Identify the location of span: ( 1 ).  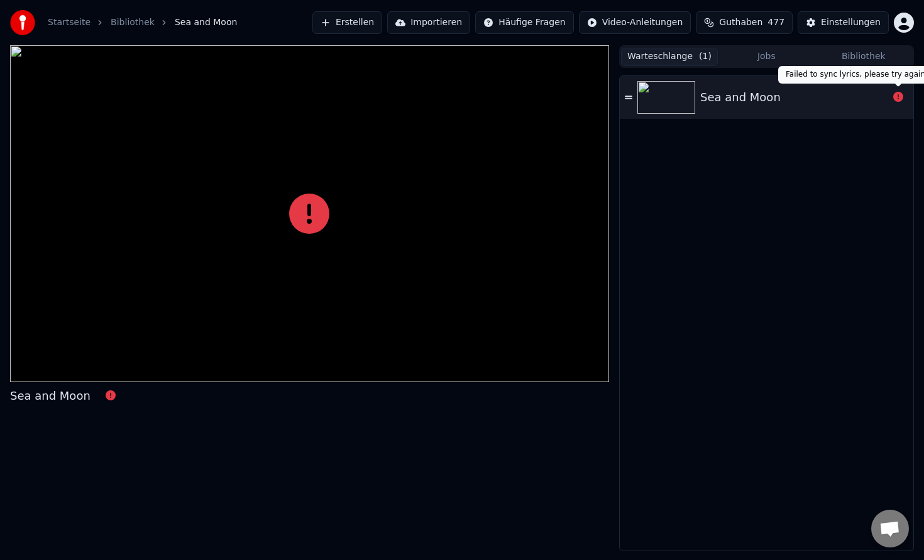
(705, 57).